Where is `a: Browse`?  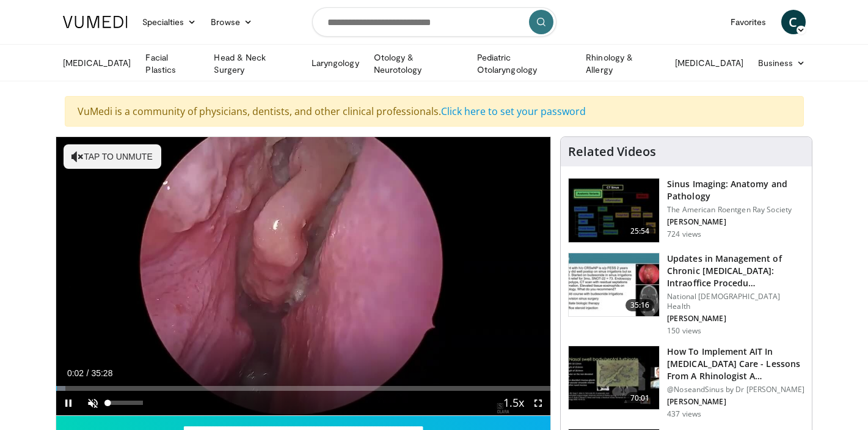
a: Browse is located at coordinates (231, 22).